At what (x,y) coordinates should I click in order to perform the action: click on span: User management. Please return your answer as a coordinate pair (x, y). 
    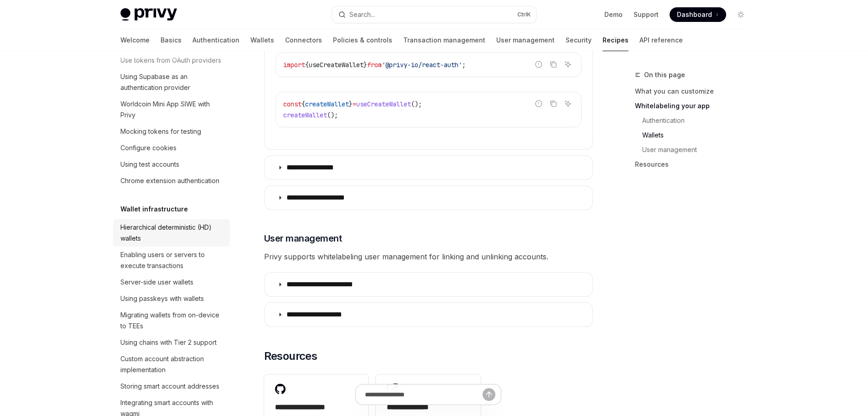
    Looking at the image, I should click on (302, 239).